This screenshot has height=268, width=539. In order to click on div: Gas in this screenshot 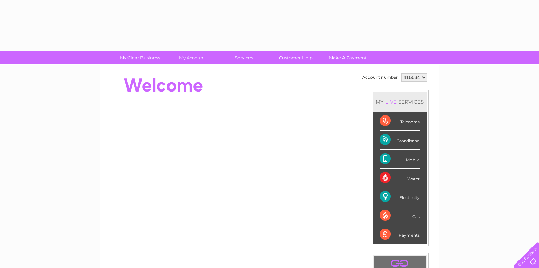, I will do `click(400, 215)`.